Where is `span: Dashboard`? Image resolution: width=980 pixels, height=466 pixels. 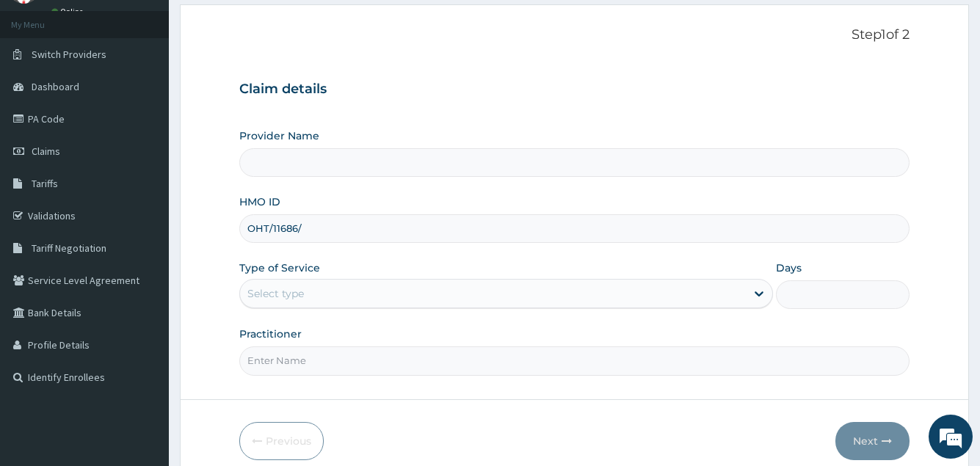 span: Dashboard is located at coordinates (55, 87).